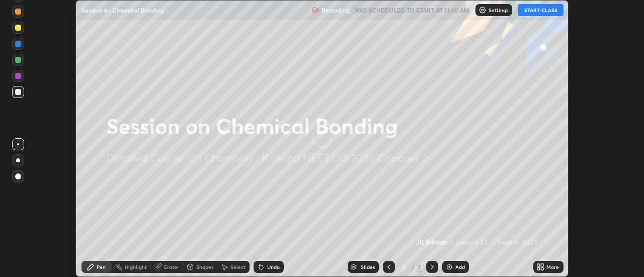 This screenshot has height=277, width=644. I want to click on img: recording.375f2c34.svg, so click(315, 10).